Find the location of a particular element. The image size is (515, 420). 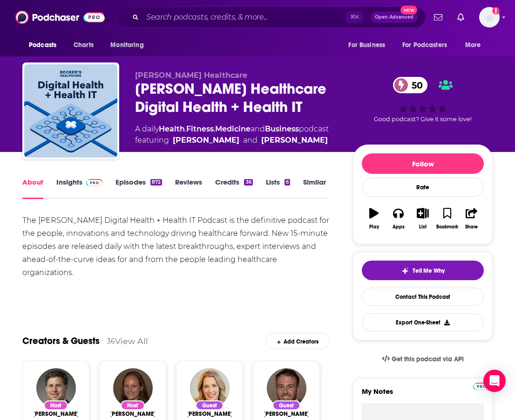

a: Episodes872 is located at coordinates (139, 188).